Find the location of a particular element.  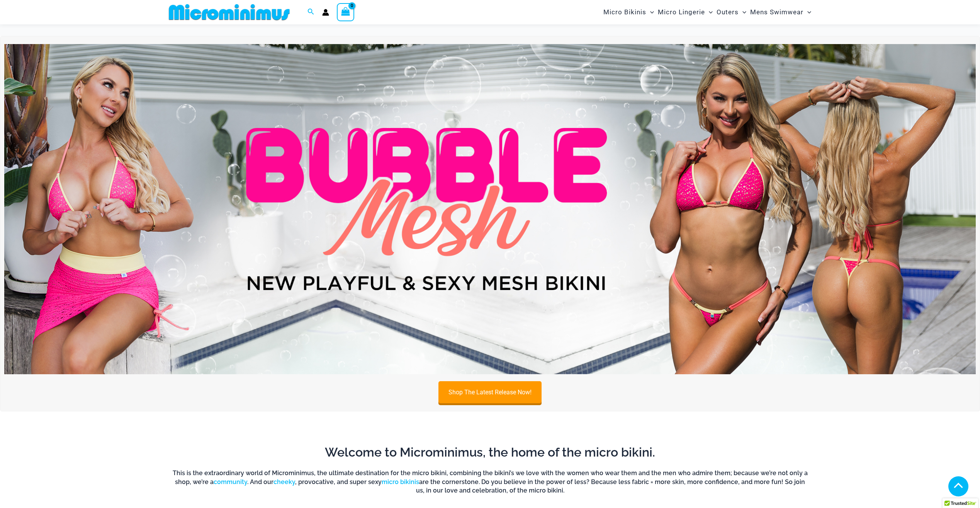

a: community is located at coordinates (230, 482).